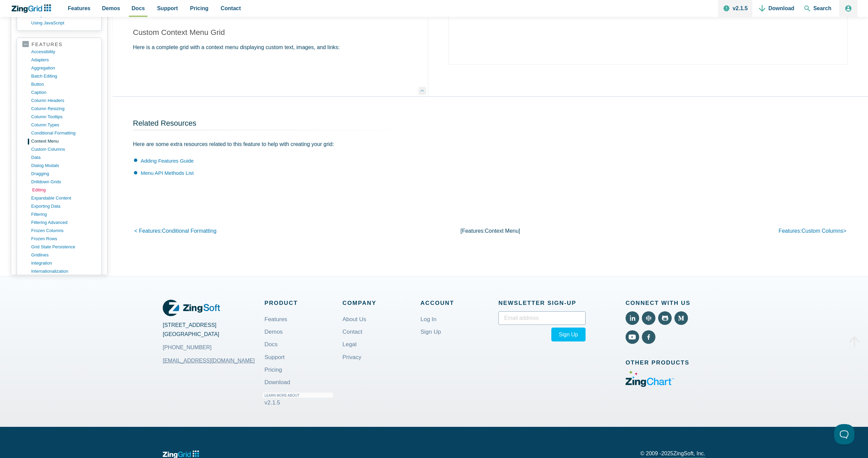  I want to click on a: caption, so click(63, 92).